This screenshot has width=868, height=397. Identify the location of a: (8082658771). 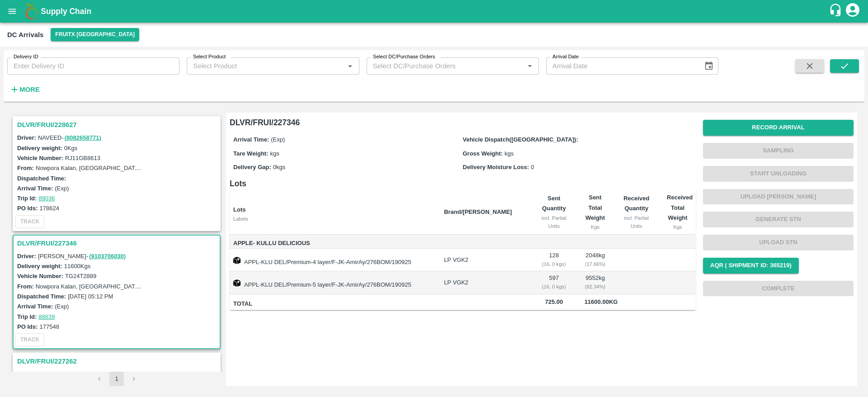
(83, 137).